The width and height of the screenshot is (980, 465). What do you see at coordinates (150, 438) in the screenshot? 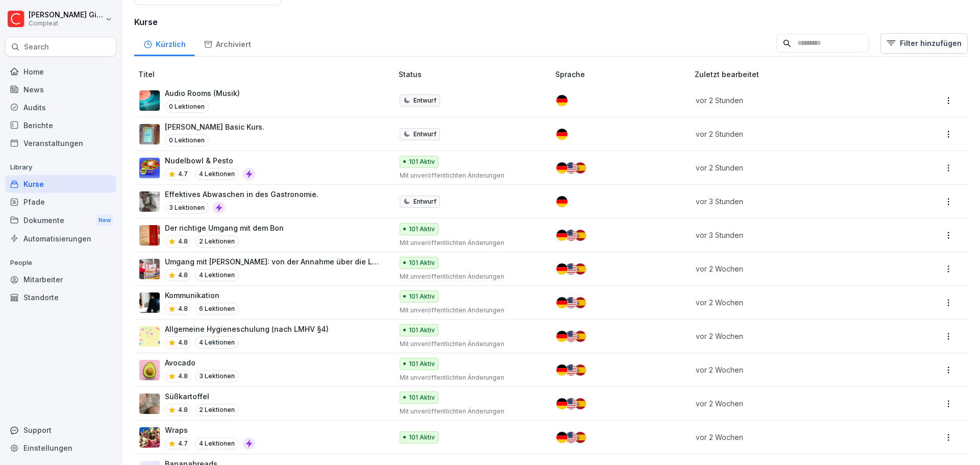
I see `img: yet54viyy5xowpqmur0gsc79.png` at bounding box center [150, 438].